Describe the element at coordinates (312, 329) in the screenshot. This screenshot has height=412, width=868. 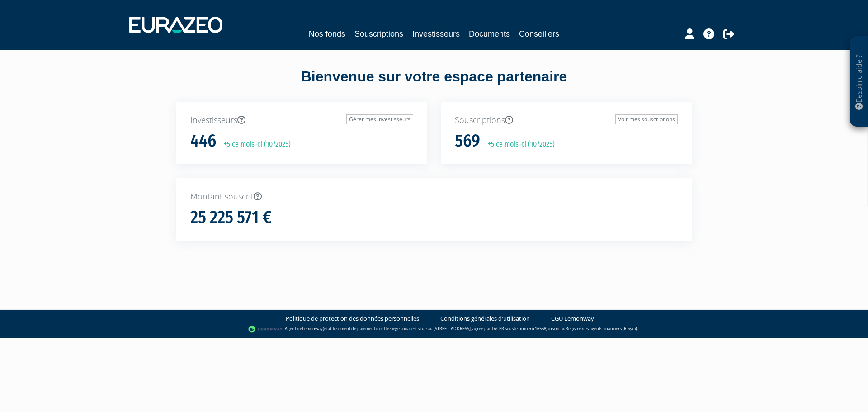
I see `a: Lemonway` at that location.